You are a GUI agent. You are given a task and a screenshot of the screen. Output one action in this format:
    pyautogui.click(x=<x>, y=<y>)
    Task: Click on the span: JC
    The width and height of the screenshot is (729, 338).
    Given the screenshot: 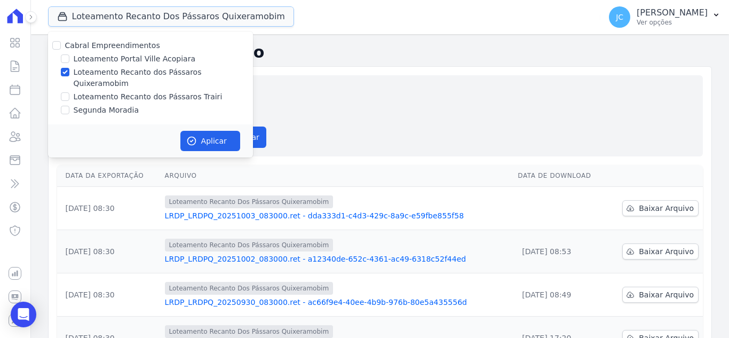 What is the action you would take?
    pyautogui.click(x=620, y=17)
    